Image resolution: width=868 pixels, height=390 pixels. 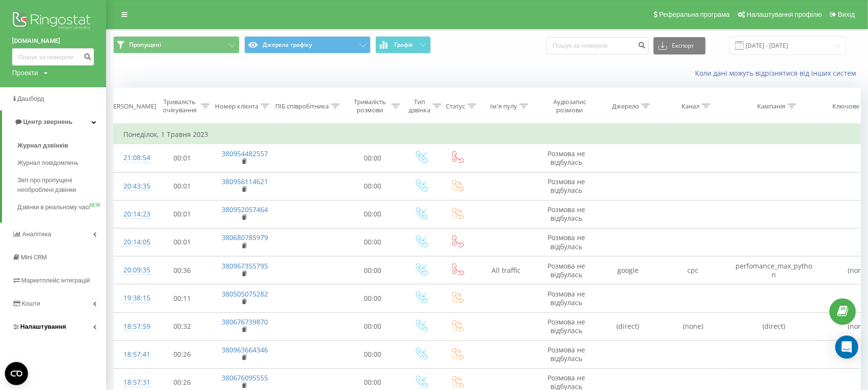 I want to click on img: Ringostat logo, so click(x=53, y=22).